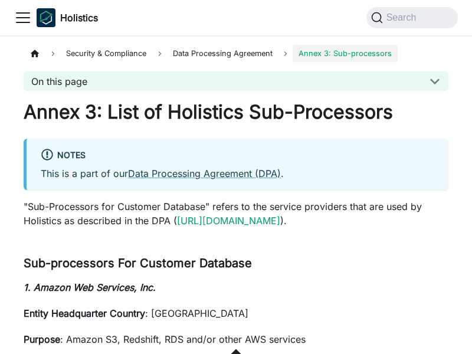  Describe the element at coordinates (237, 173) in the screenshot. I see `p: This is a part of our .` at that location.